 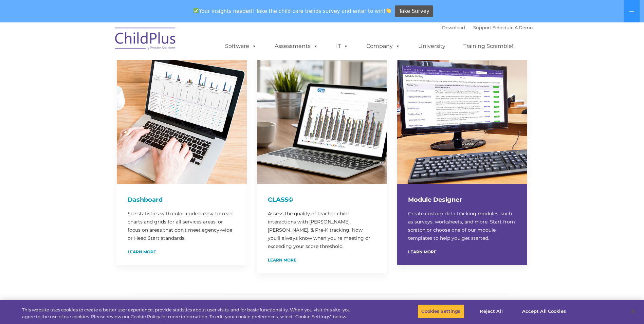 What do you see at coordinates (462, 226) in the screenshot?
I see `p: Create custom data tracking modules, such as surveys, worksheets, and more. Start from scratch or...` at bounding box center [462, 226].